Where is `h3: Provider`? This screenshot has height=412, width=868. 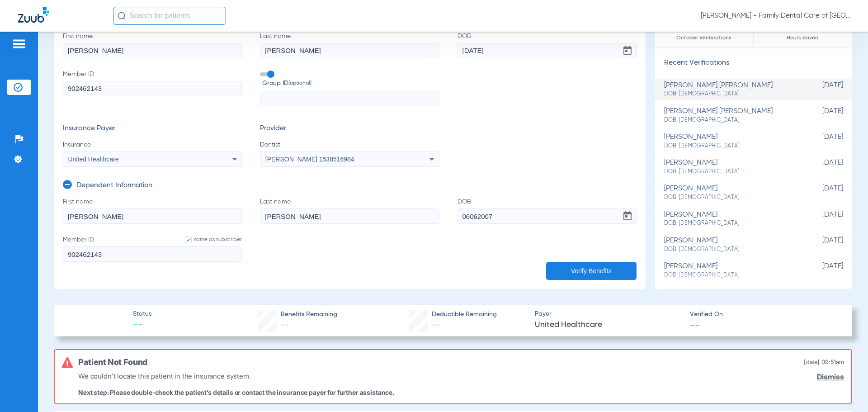
h3: Provider is located at coordinates (350, 129).